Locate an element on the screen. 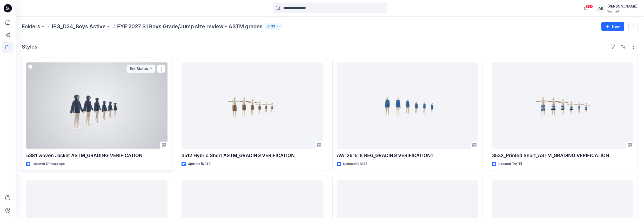 This screenshot has width=644, height=218. a: 3532_Printed Short_ASTM_GRADING VERIFICATION is located at coordinates (562, 106).